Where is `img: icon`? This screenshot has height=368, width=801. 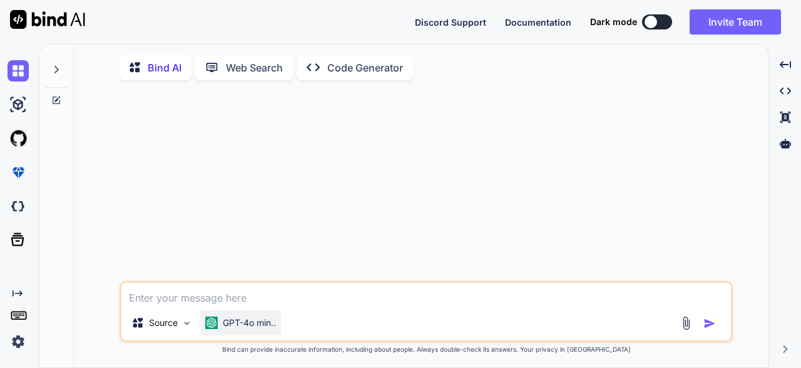 img: icon is located at coordinates (710, 323).